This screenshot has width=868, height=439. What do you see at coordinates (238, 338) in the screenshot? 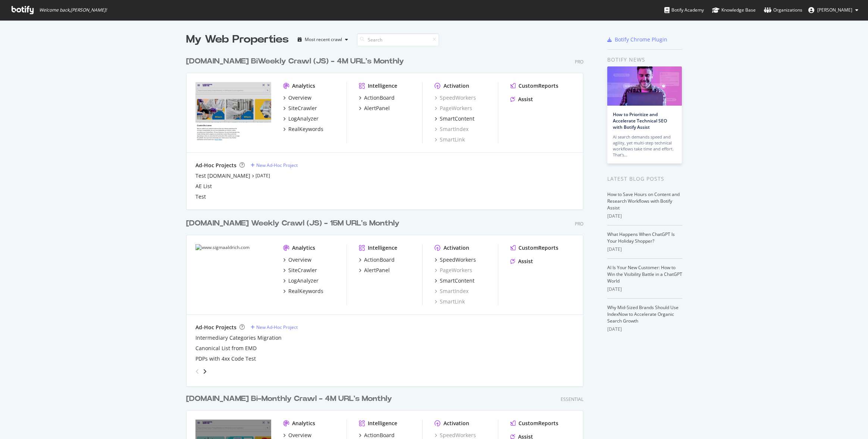
I see `div: Intermediary Categories Migration` at bounding box center [238, 338].